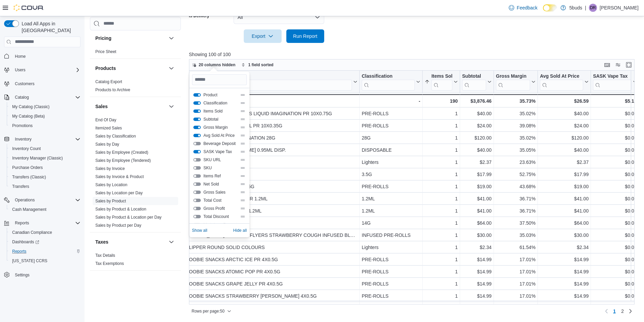  I want to click on div: 52.75%, so click(515, 174).